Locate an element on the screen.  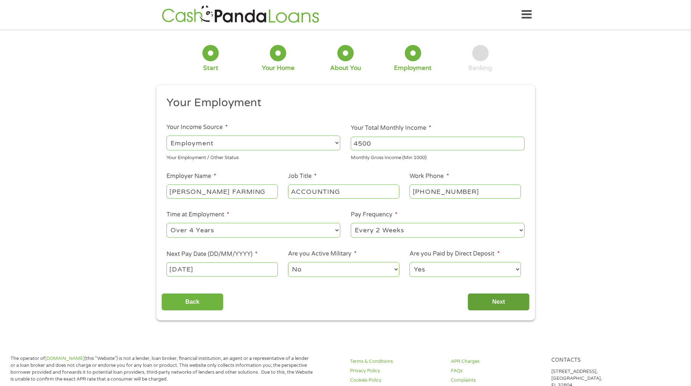
div: Your Employment / Other Status is located at coordinates (253, 157).